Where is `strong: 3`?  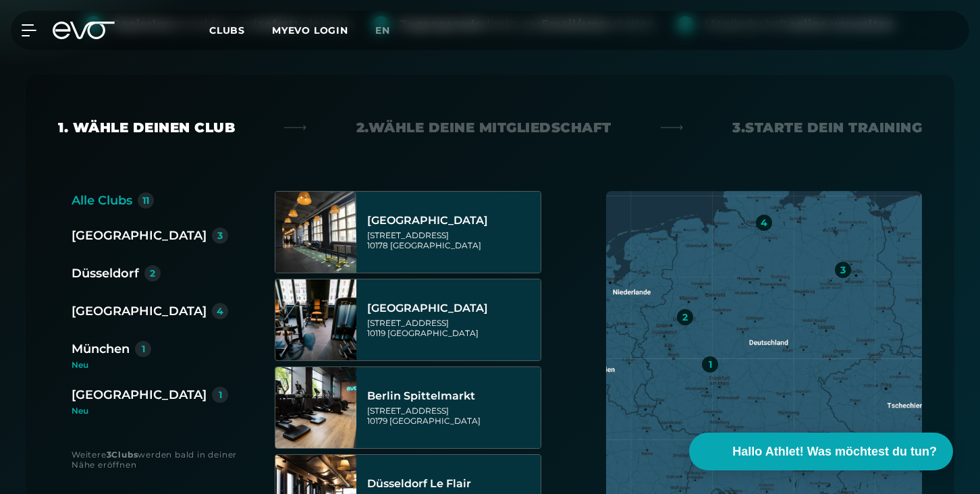 strong: 3 is located at coordinates (110, 455).